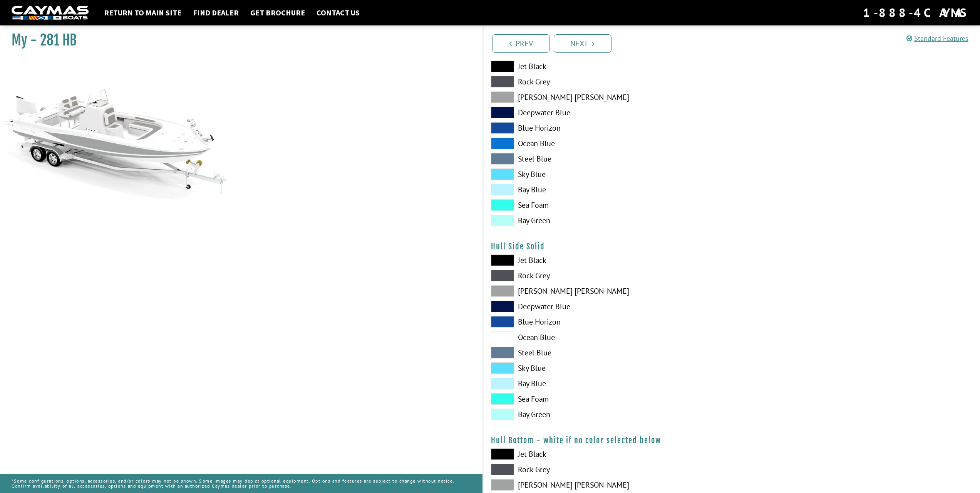 The height and width of the screenshot is (493, 980). Describe the element at coordinates (143, 13) in the screenshot. I see `a: Return to main site` at that location.